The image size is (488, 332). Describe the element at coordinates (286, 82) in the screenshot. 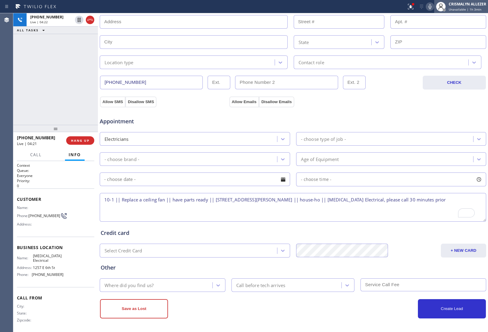

I see `input: Phone Number 2` at that location.